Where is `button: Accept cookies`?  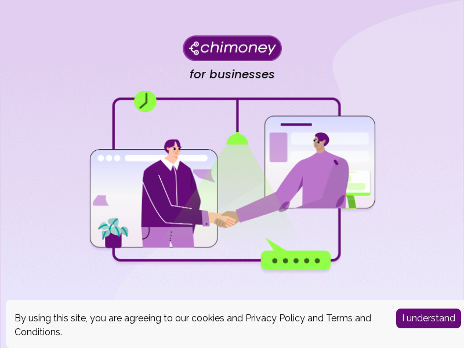 button: Accept cookies is located at coordinates (428, 318).